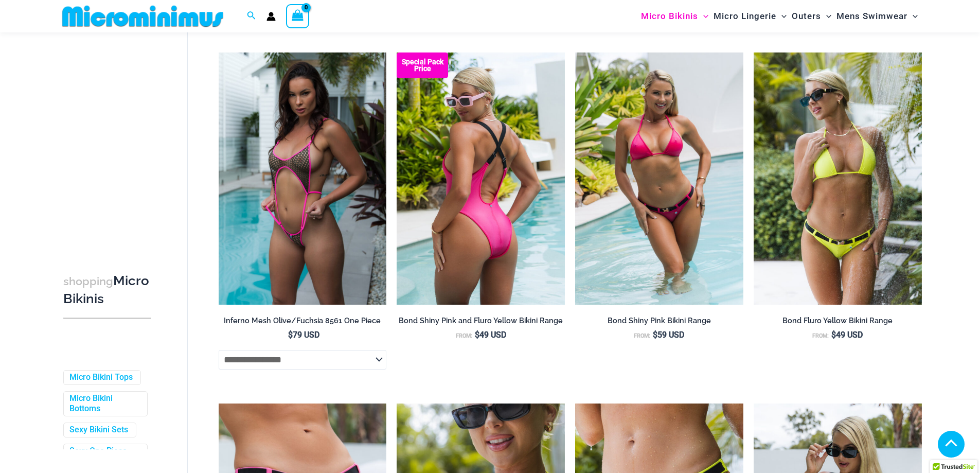  Describe the element at coordinates (303, 335) in the screenshot. I see `bdi: 79 USD` at that location.